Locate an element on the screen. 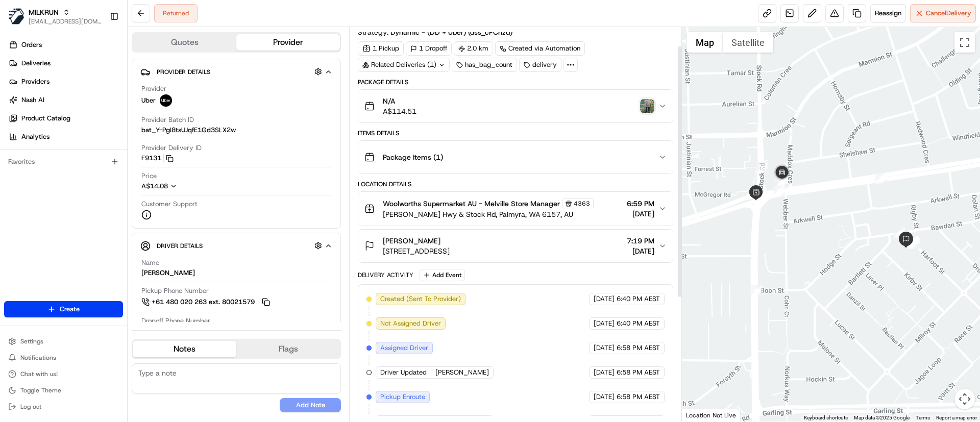 This screenshot has height=422, width=980. button: Settings is located at coordinates (64, 341).